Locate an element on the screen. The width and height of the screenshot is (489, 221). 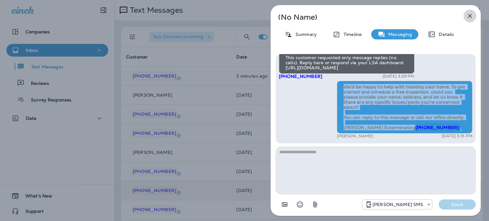
p: Messaging is located at coordinates (398, 34).